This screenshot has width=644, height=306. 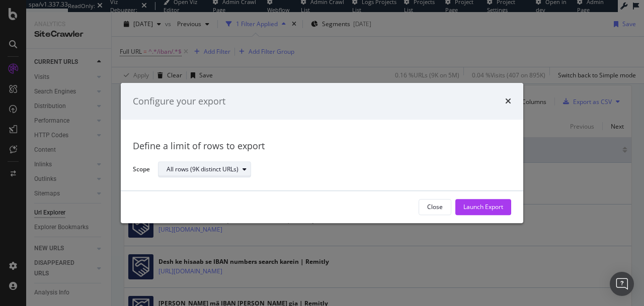 I want to click on div: Close, so click(x=435, y=208).